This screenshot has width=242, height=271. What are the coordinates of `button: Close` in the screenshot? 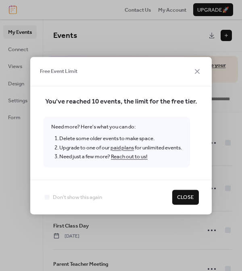 It's located at (185, 197).